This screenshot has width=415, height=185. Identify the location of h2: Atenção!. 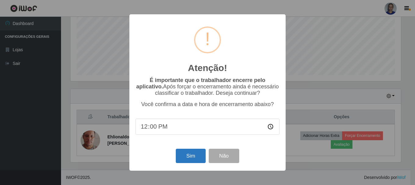
(207, 68).